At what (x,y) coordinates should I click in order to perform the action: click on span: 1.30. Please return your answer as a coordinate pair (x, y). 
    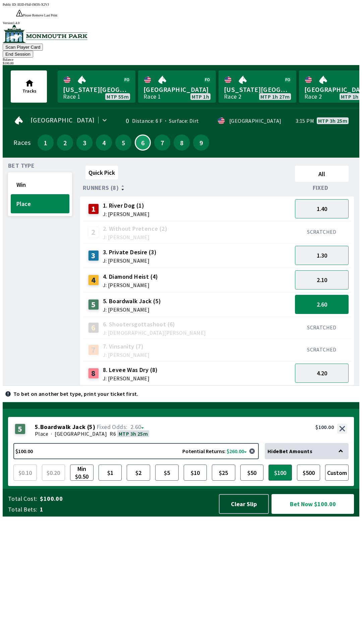
    Looking at the image, I should click on (322, 255).